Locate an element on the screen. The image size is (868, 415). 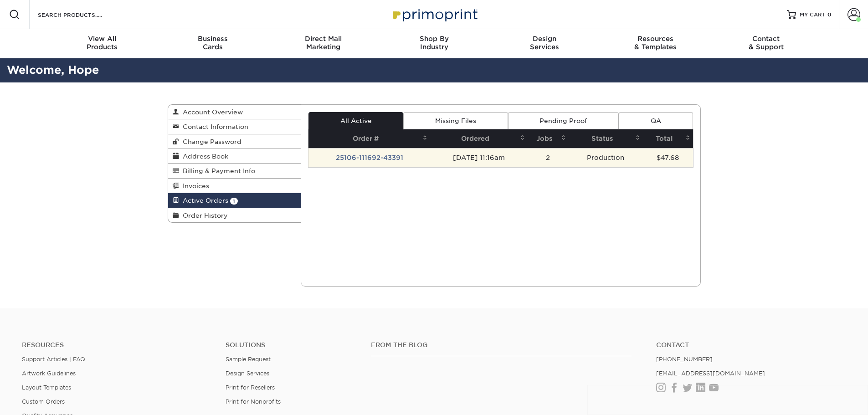
th: Total is located at coordinates (668, 139).